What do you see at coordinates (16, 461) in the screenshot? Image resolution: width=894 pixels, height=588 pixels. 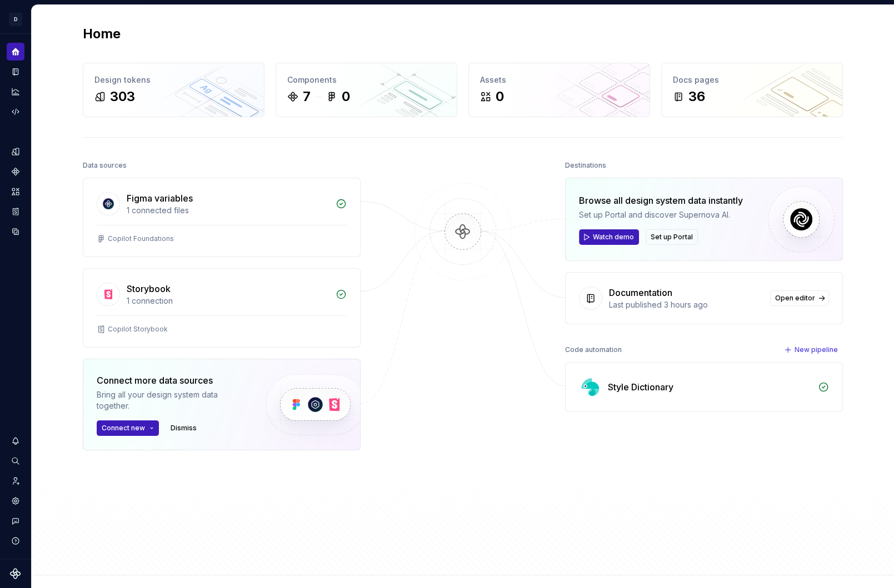 I see `button: Search ⌘K` at bounding box center [16, 461].